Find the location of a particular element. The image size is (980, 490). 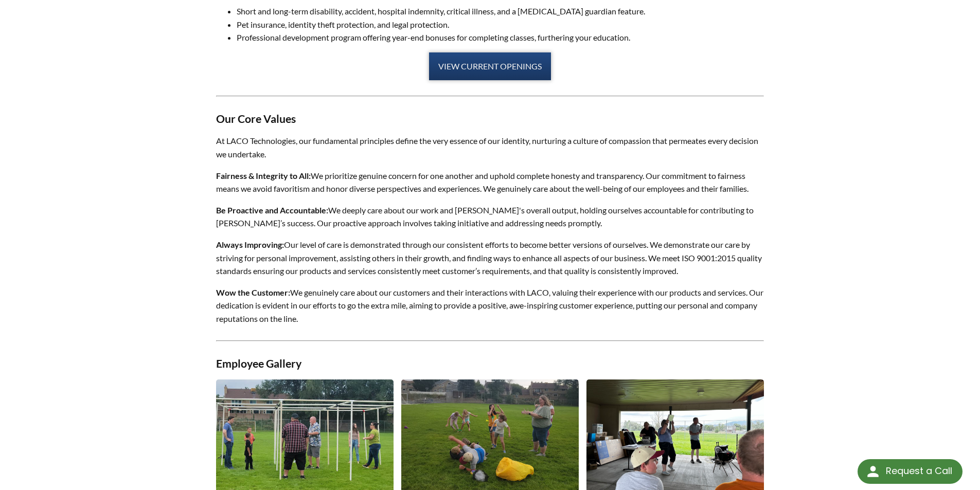

p: Our level of care is demonstrated through our consistent efforts to become better versions of our... is located at coordinates (490, 258).